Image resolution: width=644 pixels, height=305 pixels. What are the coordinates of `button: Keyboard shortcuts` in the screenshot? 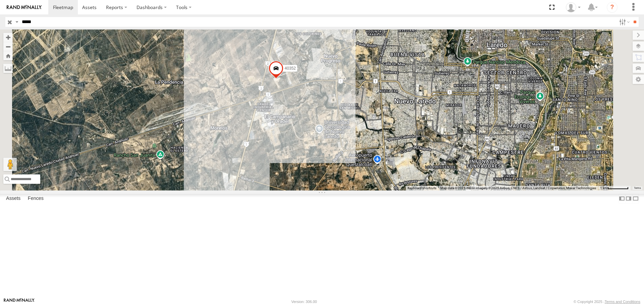 It's located at (422, 188).